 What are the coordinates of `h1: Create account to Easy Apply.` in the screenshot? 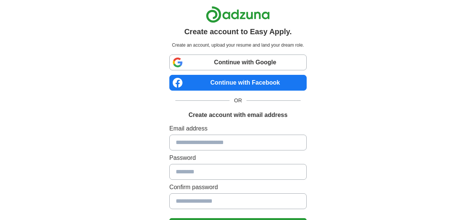 It's located at (238, 32).